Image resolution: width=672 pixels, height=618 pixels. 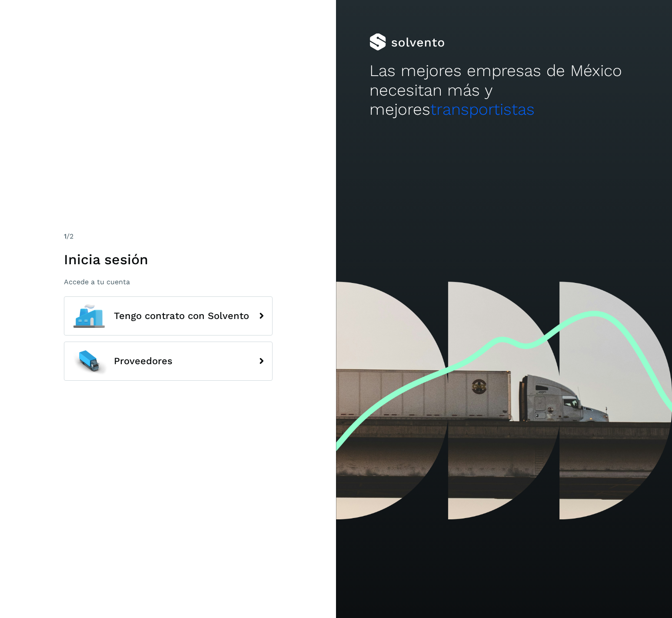 I want to click on button: Proveedores, so click(x=169, y=361).